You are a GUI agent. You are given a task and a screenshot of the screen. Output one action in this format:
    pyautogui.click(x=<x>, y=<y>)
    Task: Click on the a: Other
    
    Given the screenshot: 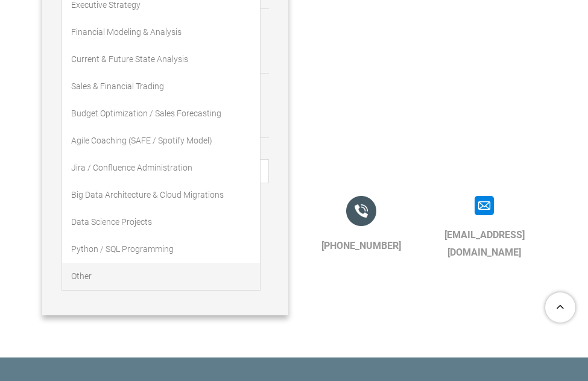 What is the action you would take?
    pyautogui.click(x=161, y=277)
    